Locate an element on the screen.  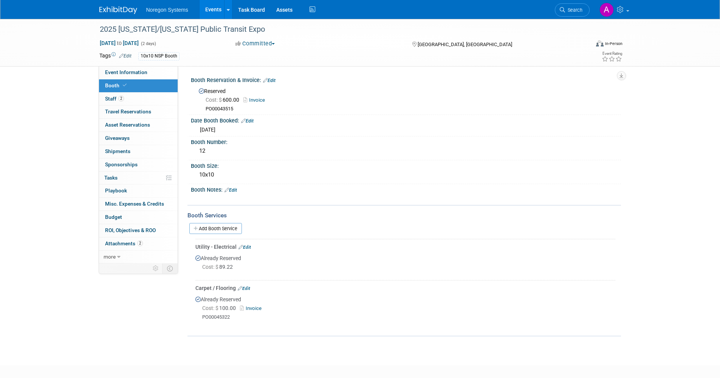
span: Staff is located at coordinates (115, 99).